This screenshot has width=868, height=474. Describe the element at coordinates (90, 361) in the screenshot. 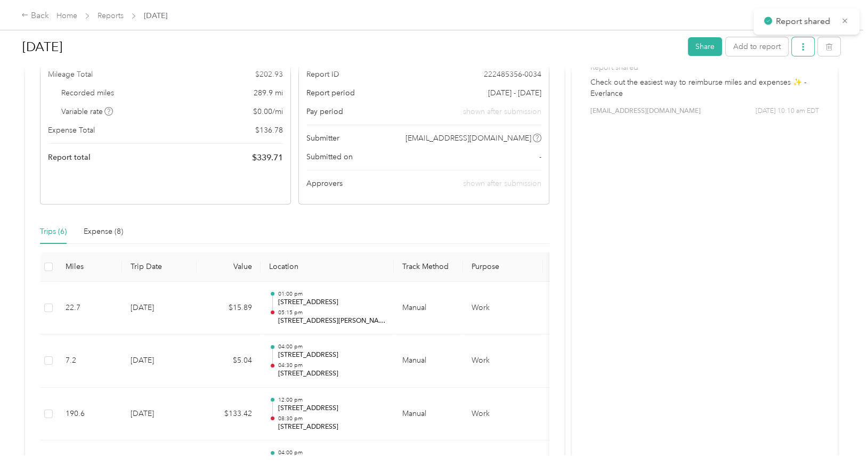

I see `td: 7.2` at that location.